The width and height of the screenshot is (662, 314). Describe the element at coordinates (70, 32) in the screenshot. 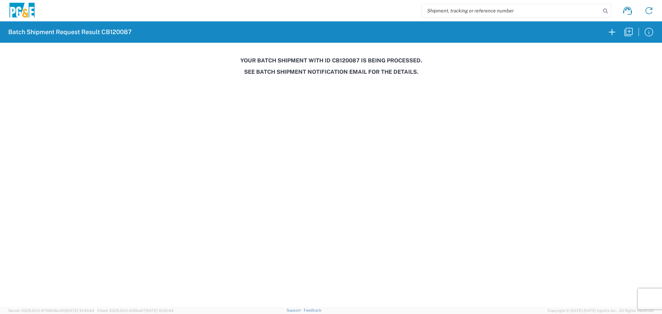

I see `h2: Batch Shipment Request Result CB120087` at that location.